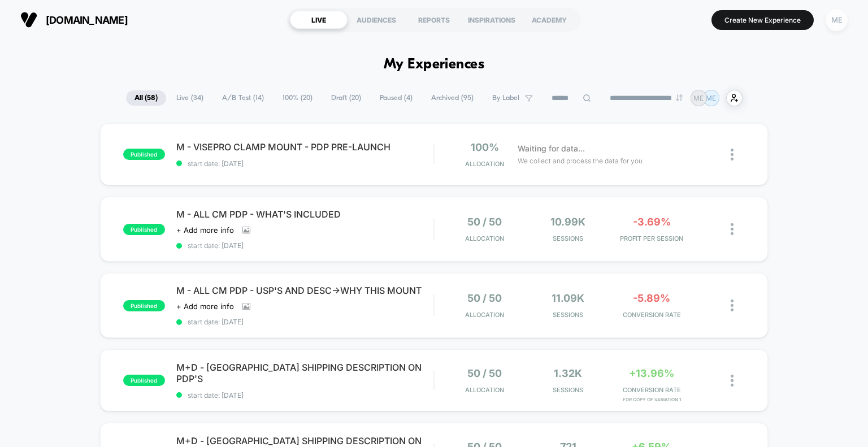 The width and height of the screenshot is (868, 447). What do you see at coordinates (762, 20) in the screenshot?
I see `button: Create New Experience` at bounding box center [762, 20].